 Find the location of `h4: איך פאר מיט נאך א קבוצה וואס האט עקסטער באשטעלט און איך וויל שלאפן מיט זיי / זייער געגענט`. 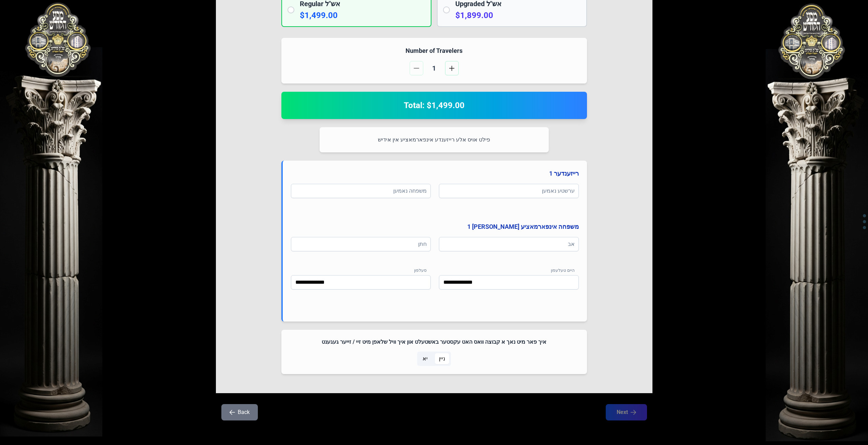

h4: איך פאר מיט נאך א קבוצה וואס האט עקסטער באשטעלט און איך וויל שלאפן מיט זיי / זייער געגענט is located at coordinates (434, 342).